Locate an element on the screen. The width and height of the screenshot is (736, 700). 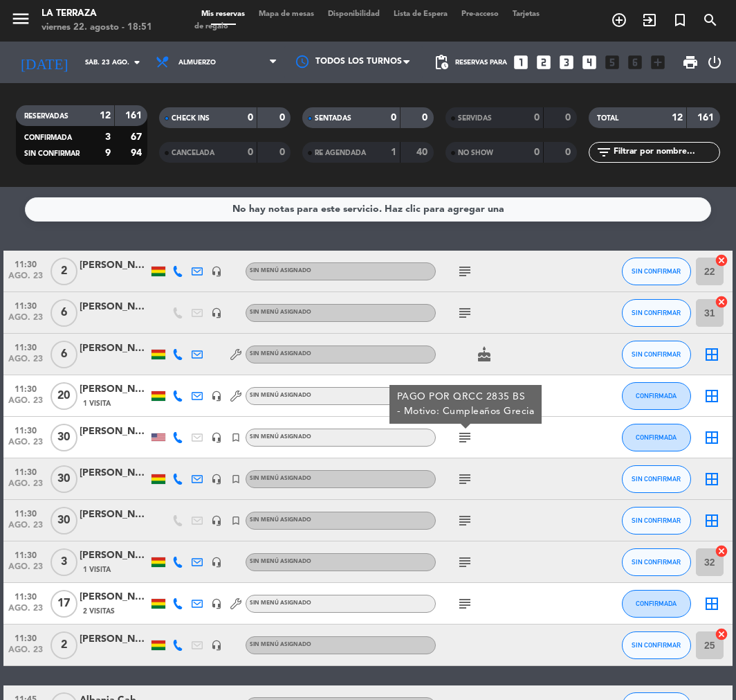
i: looks_4 is located at coordinates (590, 62).